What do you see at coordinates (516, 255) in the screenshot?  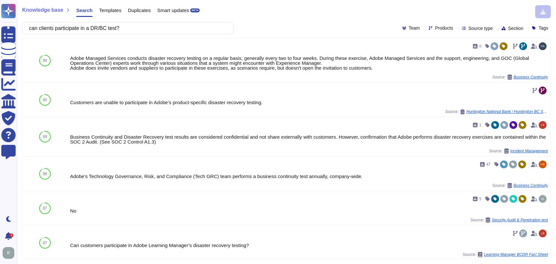 I see `span: Learning Manager BCDR Fact Sheet` at bounding box center [516, 255].